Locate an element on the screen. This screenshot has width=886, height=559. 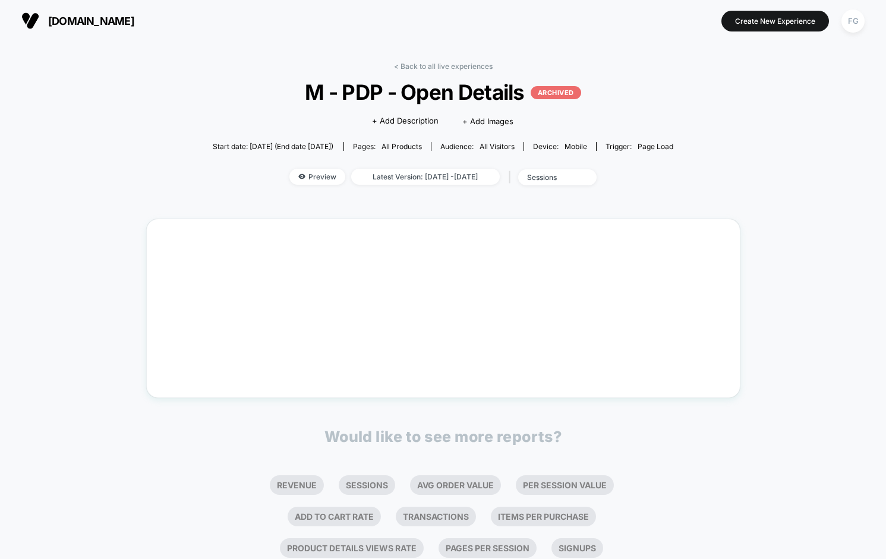
li: Avg Order Value is located at coordinates (455, 485).